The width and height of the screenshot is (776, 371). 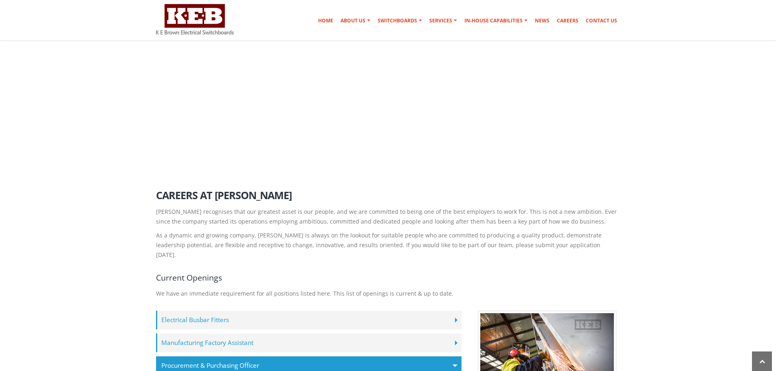 What do you see at coordinates (542, 21) in the screenshot?
I see `a: News` at bounding box center [542, 21].